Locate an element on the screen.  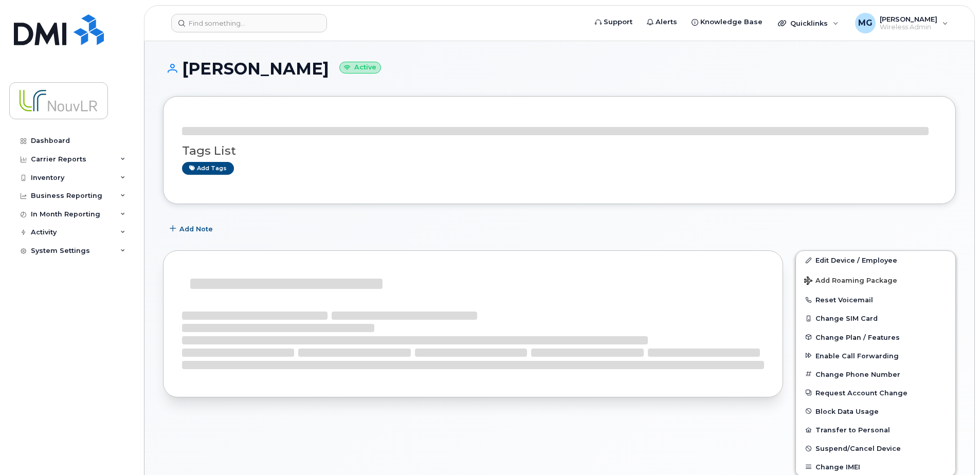
button: Change Plan / Features is located at coordinates (875, 337).